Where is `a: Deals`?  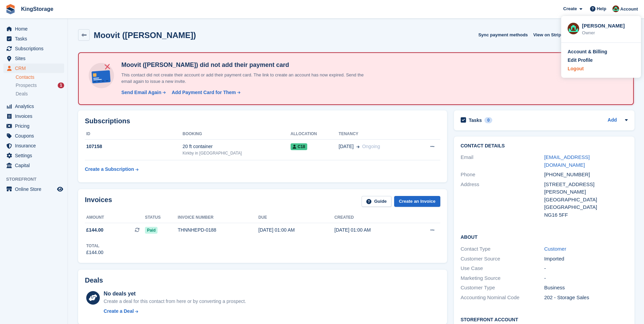
a: Deals is located at coordinates (40, 94).